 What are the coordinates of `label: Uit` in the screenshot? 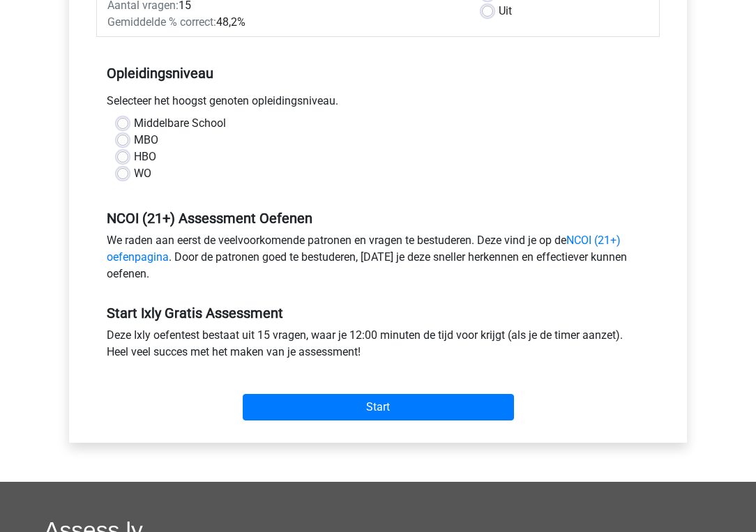 It's located at (505, 11).